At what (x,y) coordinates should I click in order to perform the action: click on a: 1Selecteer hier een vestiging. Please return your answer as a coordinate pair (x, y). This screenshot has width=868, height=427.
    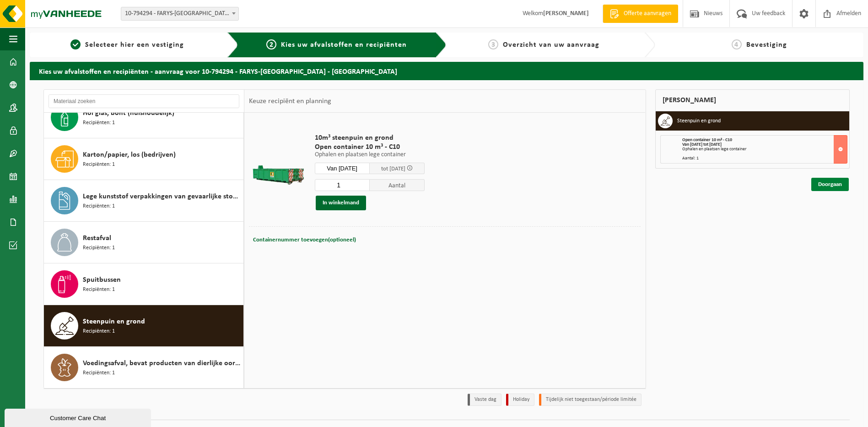
    Looking at the image, I should click on (127, 45).